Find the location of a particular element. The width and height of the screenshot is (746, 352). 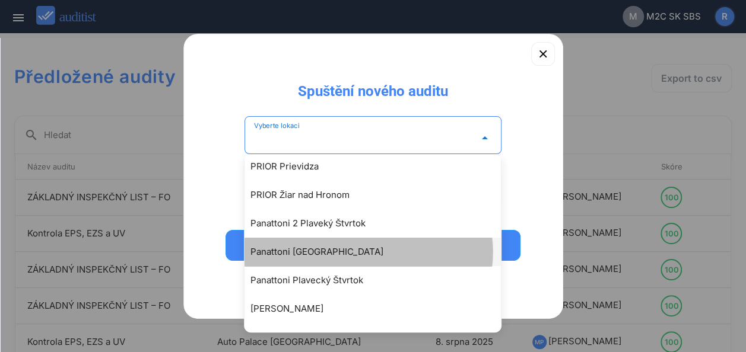

div: Spuštění nového auditu is located at coordinates (373, 87).